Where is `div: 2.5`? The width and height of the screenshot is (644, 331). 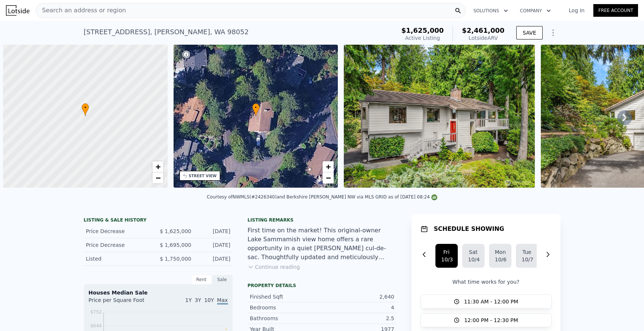
div: 2.5 is located at coordinates (358, 319).